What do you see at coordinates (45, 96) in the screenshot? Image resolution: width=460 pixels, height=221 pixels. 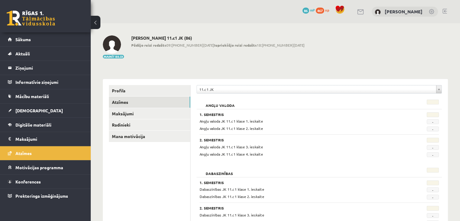 I see `a: Mācību materiāli` at bounding box center [45, 96].